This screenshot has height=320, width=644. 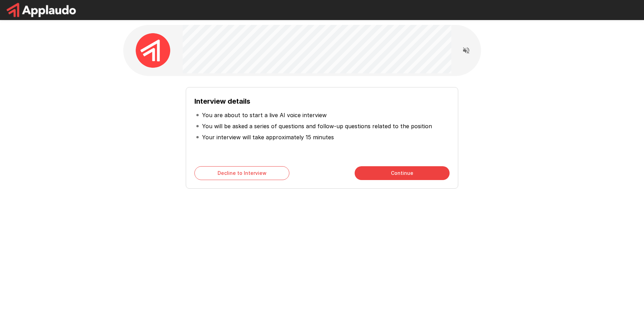 What do you see at coordinates (264, 115) in the screenshot?
I see `p: You are about to start a live AI voice interview` at bounding box center [264, 115].